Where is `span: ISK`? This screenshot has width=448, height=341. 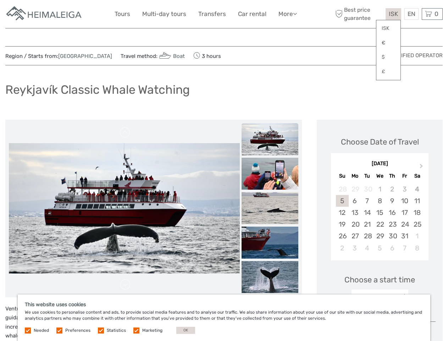
span: ISK is located at coordinates (394, 14).